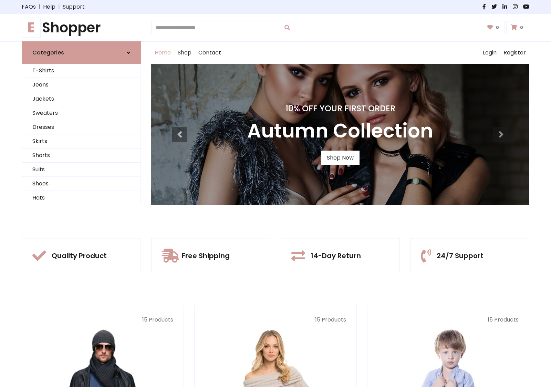 Image resolution: width=551 pixels, height=387 pixels. I want to click on h4: 10% Off Your First Order, so click(340, 108).